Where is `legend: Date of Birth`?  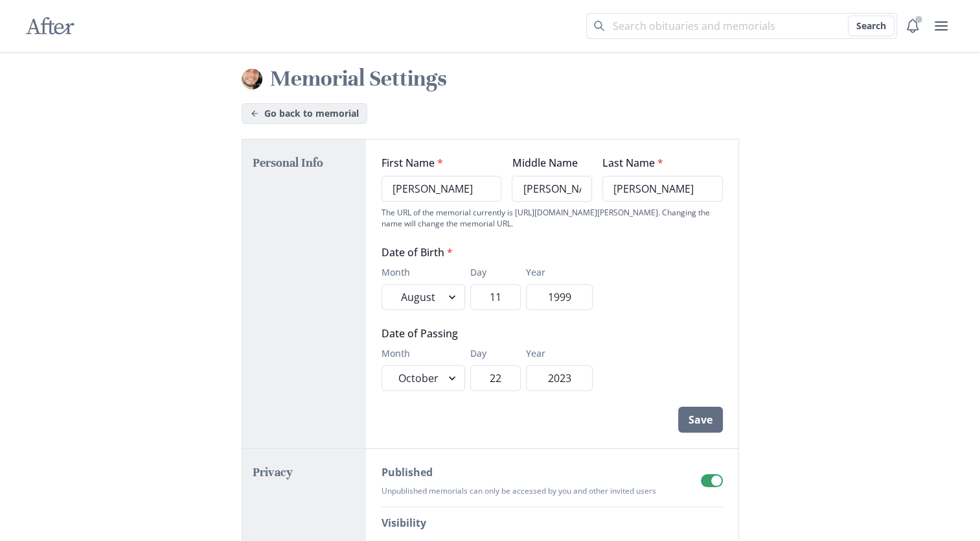 legend: Date of Birth is located at coordinates (483, 252).